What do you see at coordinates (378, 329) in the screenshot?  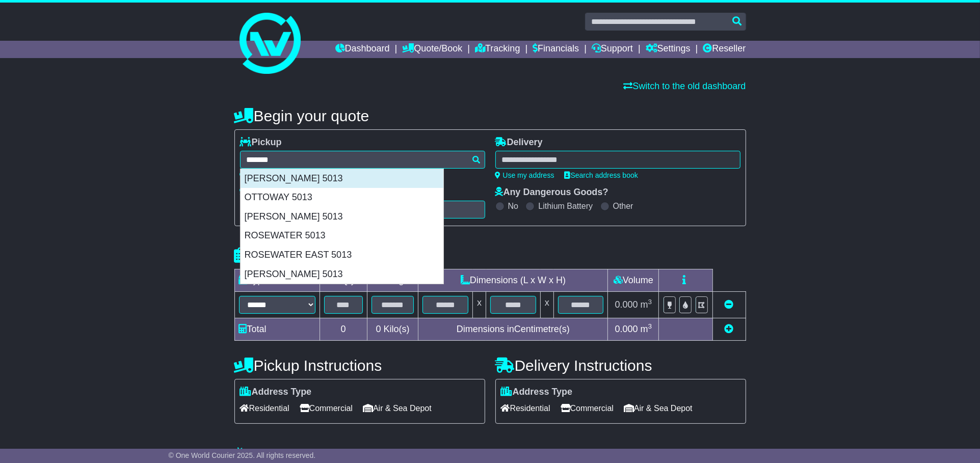 I see `span: 0` at bounding box center [378, 329].